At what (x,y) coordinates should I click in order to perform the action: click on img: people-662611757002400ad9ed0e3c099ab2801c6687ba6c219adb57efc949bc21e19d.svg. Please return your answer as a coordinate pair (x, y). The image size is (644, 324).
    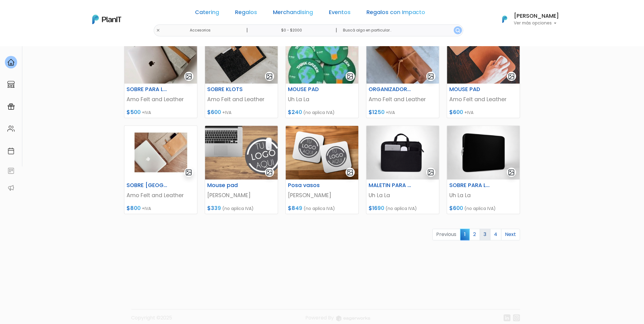
    Looking at the image, I should click on (11, 129).